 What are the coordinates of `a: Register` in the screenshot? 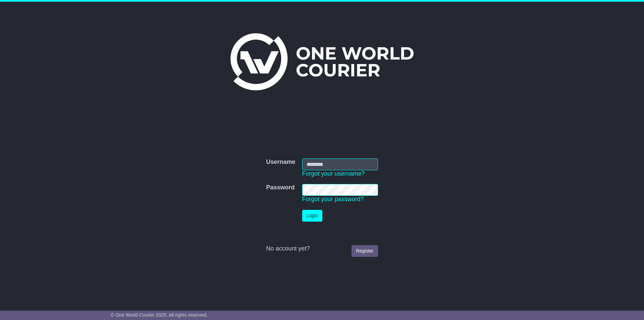 It's located at (365, 251).